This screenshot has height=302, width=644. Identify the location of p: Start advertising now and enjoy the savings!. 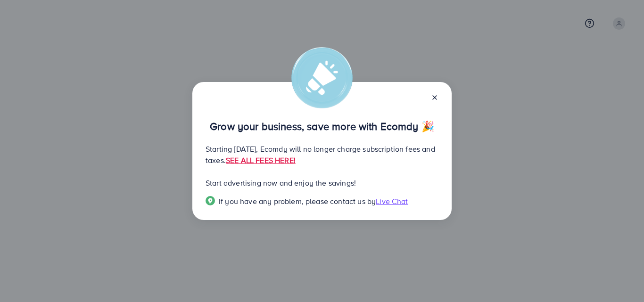
(322, 183).